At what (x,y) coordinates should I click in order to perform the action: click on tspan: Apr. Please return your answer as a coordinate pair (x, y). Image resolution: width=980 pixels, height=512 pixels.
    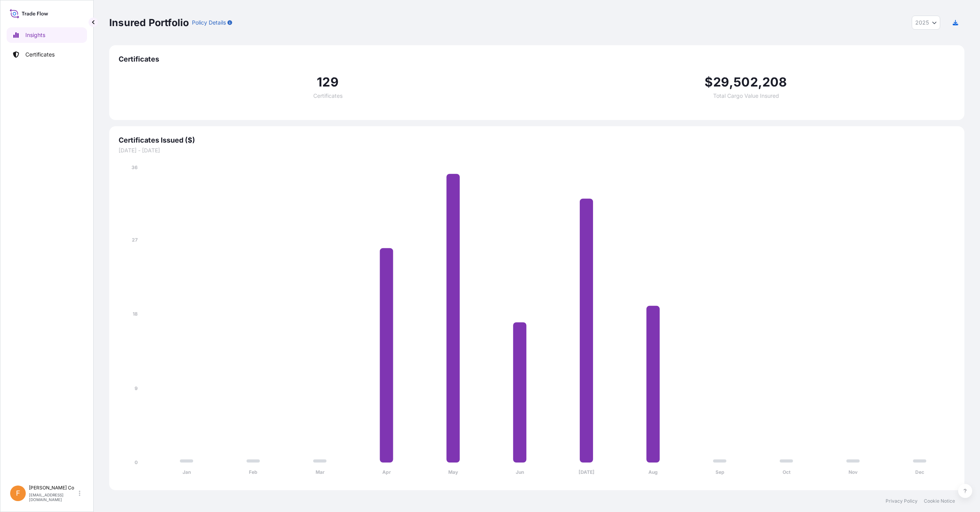
    Looking at the image, I should click on (386, 472).